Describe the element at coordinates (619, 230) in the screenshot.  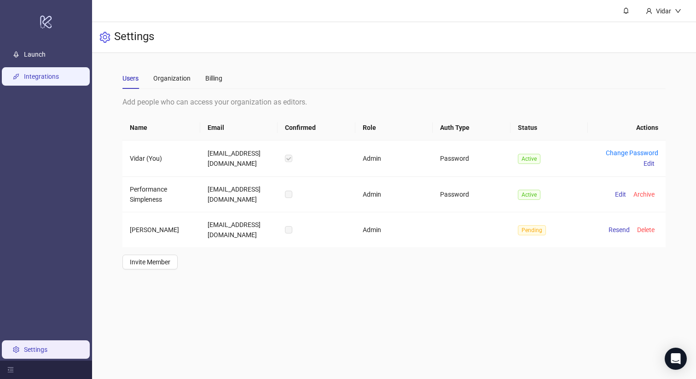
I see `button: Resend` at that location.